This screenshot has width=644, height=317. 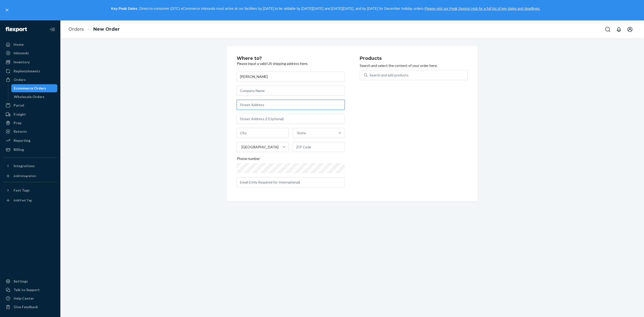 What do you see at coordinates (301, 133) in the screenshot?
I see `div: State` at bounding box center [301, 133].